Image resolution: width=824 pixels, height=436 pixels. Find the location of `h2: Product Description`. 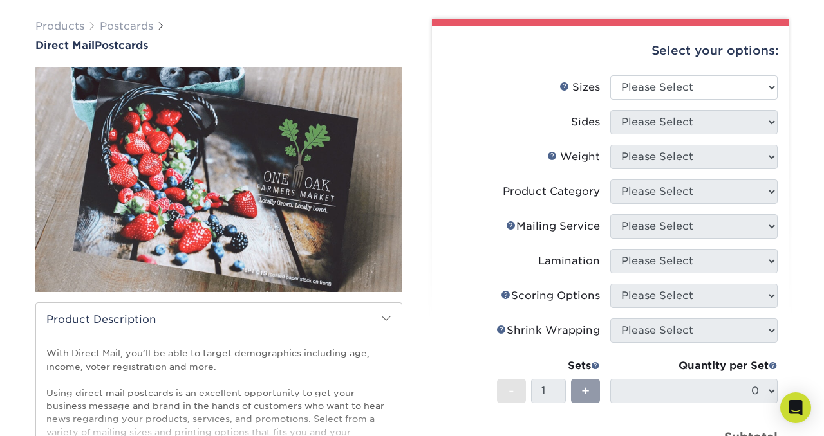

h2: Product Description is located at coordinates (219, 319).